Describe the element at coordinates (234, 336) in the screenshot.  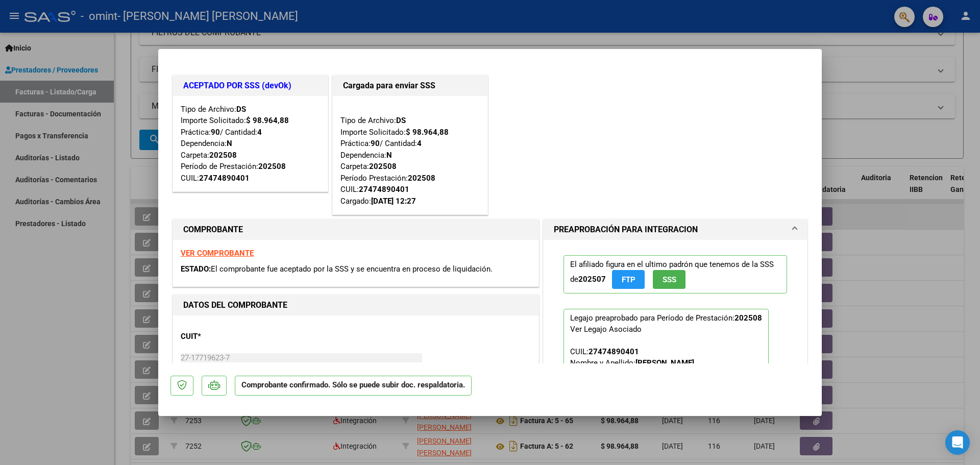
I see `p: CUIT` at that location.